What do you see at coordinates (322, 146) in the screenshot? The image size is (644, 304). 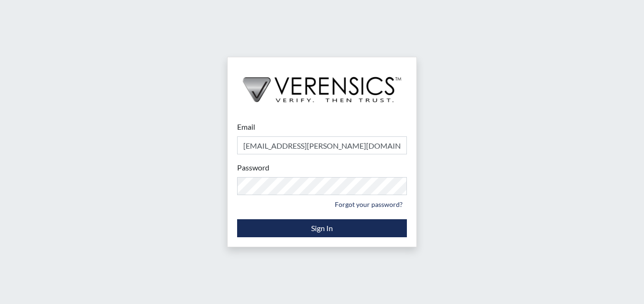 I see `input: Email` at bounding box center [322, 146].